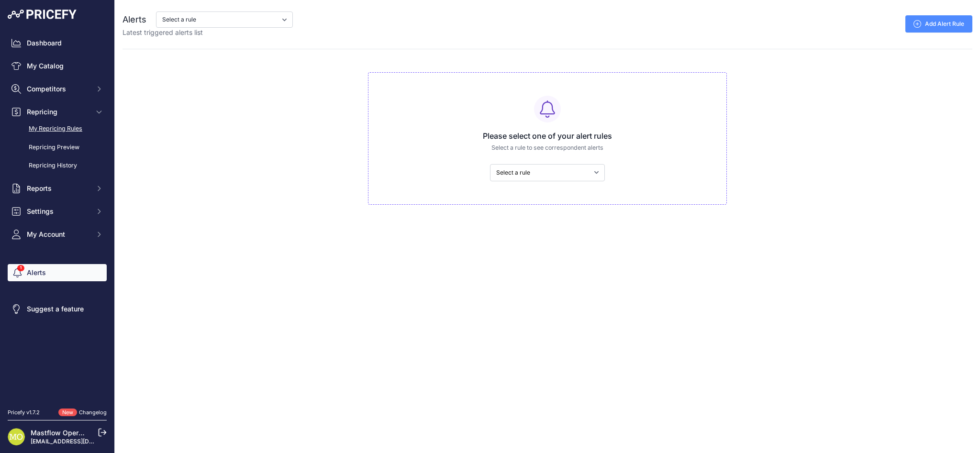 This screenshot has width=980, height=453. What do you see at coordinates (548, 148) in the screenshot?
I see `p: Select a rule to see correspondent alerts` at bounding box center [548, 148].